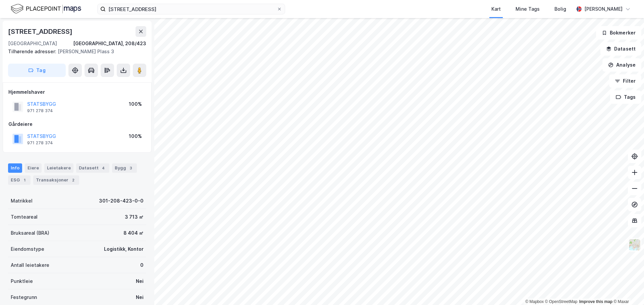  Describe the element at coordinates (30, 265) in the screenshot. I see `div: Antall leietakere` at that location.